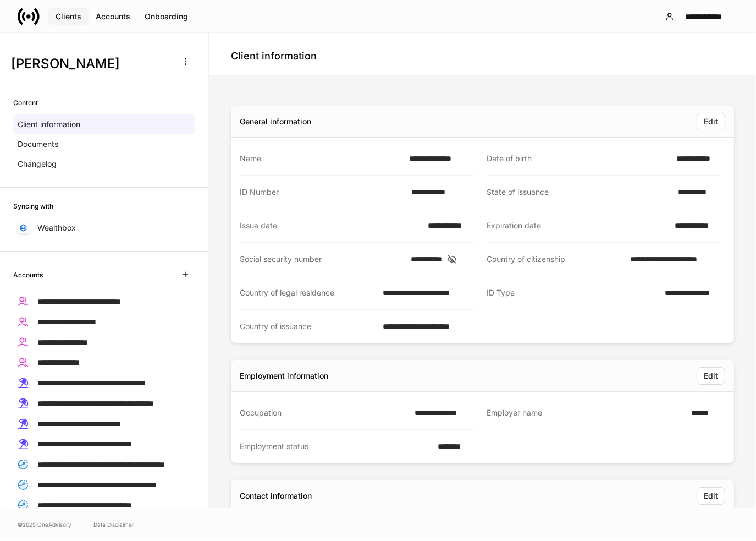  What do you see at coordinates (36, 164) in the screenshot?
I see `p: Changelog` at bounding box center [36, 164].